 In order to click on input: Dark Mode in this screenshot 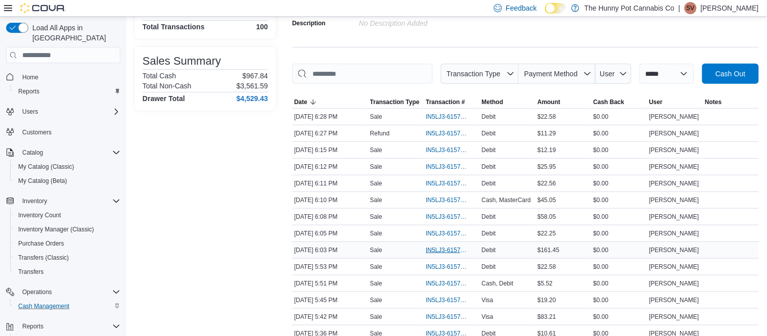, I will do `click(556, 8)`.